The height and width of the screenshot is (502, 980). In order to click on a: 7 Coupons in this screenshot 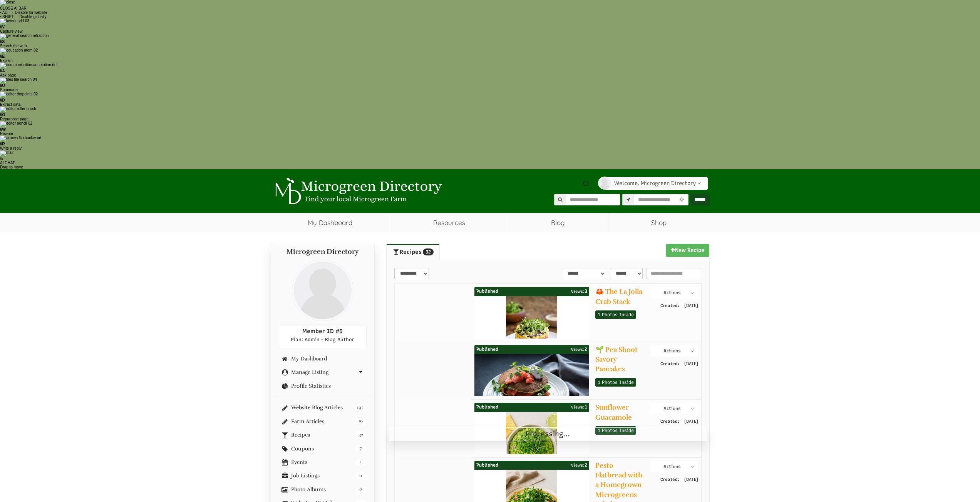, I will do `click(323, 448)`.